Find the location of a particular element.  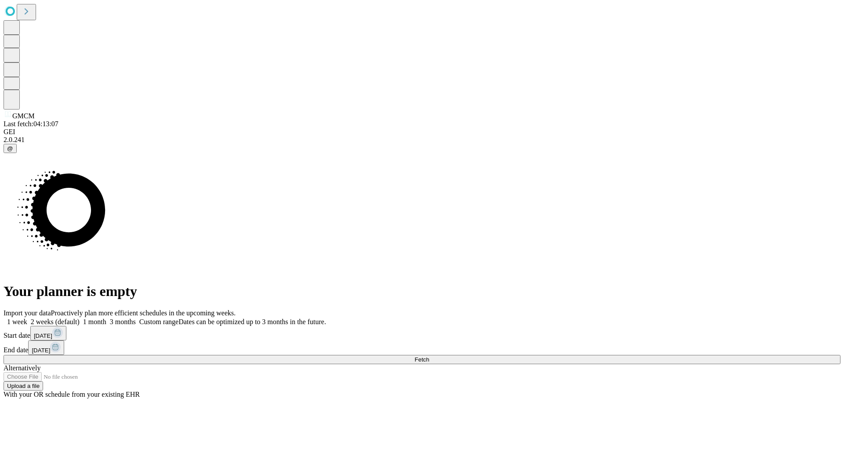

span: Dates can be optimized up to 3 months in the future. is located at coordinates (252, 321).